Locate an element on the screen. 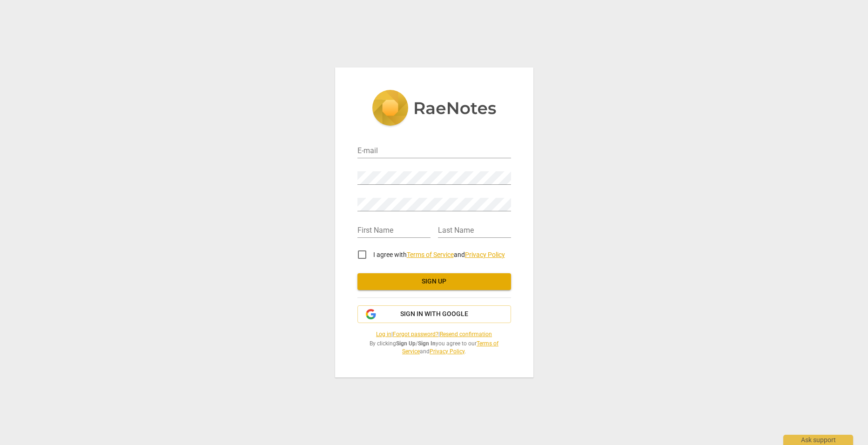 The width and height of the screenshot is (868, 445). a: Log in is located at coordinates (384, 334).